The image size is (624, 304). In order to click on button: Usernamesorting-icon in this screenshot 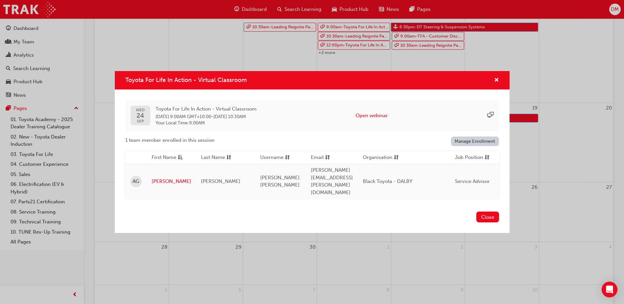, I will do `click(278, 157)`.